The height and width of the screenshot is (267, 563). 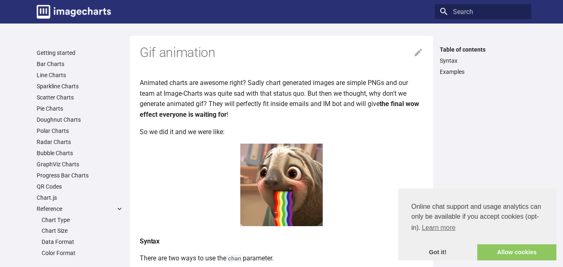 I want to click on a: Chart.js, so click(x=80, y=197).